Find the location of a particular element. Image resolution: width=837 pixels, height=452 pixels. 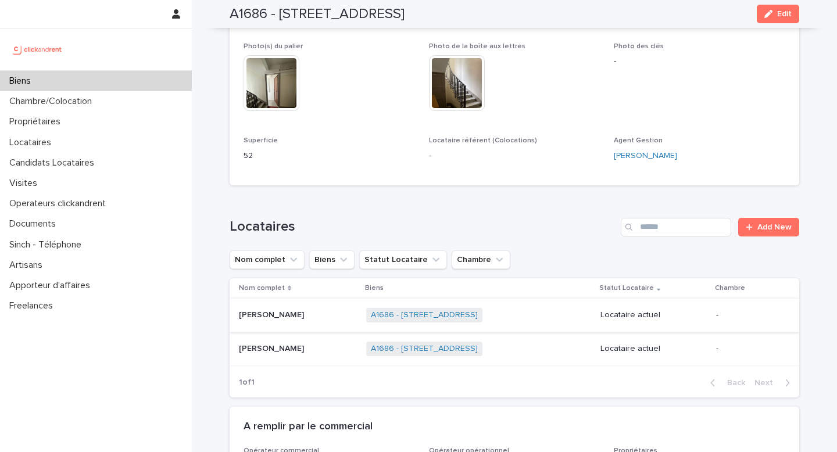

button: Back is located at coordinates (726, 383).